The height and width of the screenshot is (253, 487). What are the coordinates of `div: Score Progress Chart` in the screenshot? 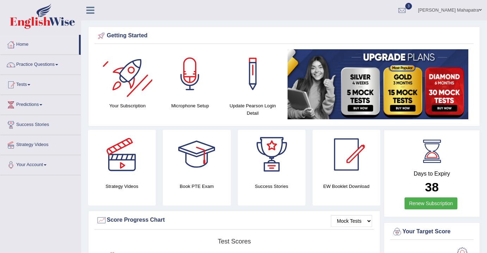 It's located at (234, 221).